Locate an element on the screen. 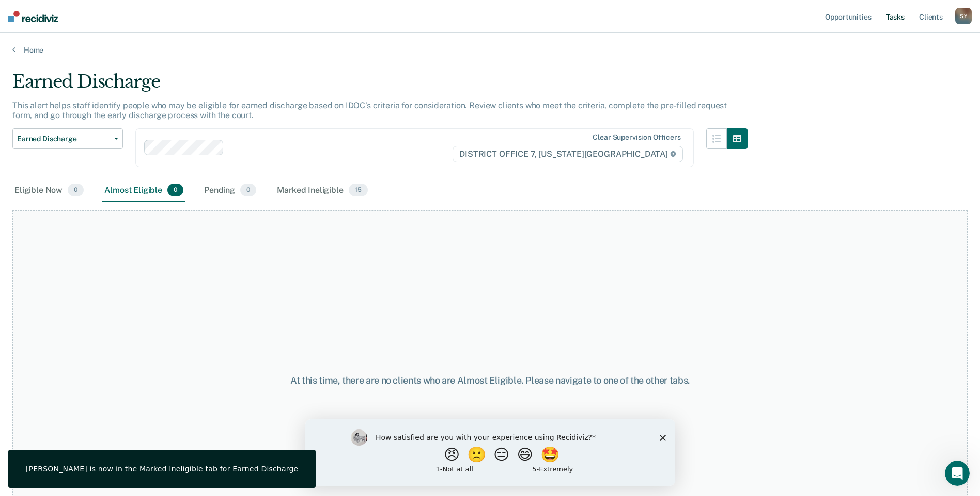 The image size is (980, 496). div: Marked Ineligible is located at coordinates (321, 191).